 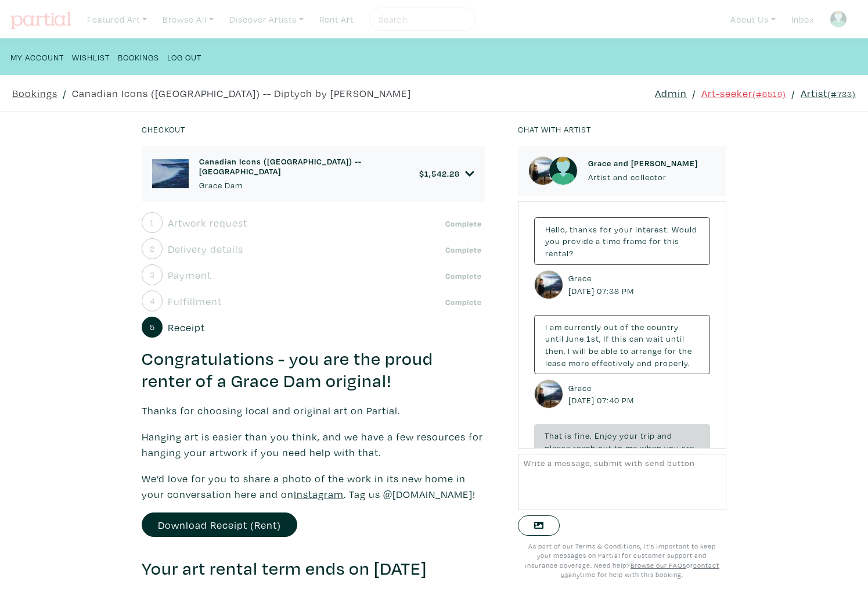 What do you see at coordinates (579, 362) in the screenshot?
I see `span: more` at bounding box center [579, 362].